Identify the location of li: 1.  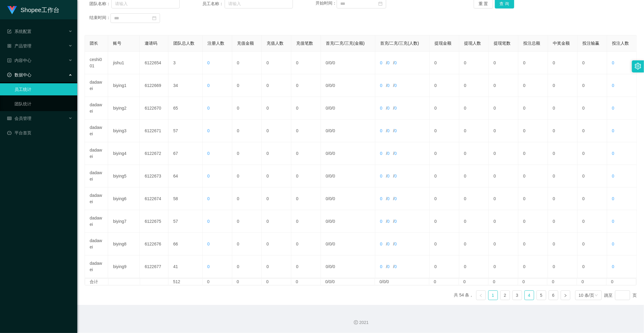
(493, 296).